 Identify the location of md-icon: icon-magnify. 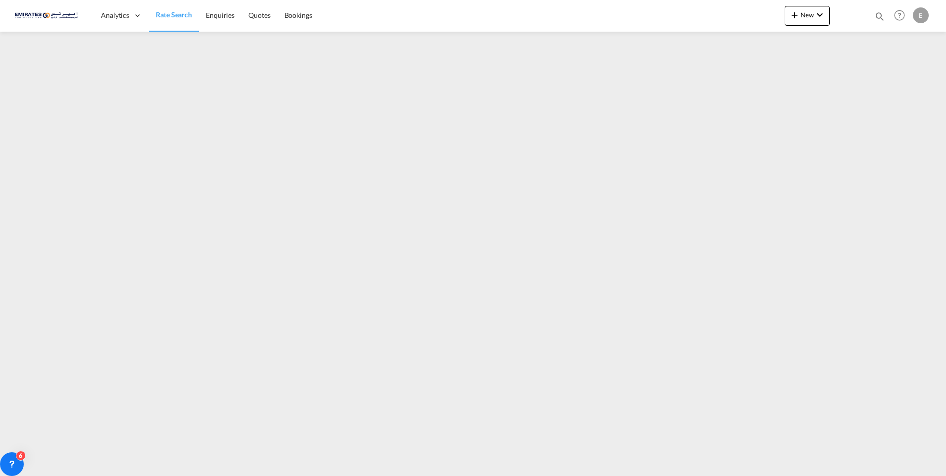
(880, 16).